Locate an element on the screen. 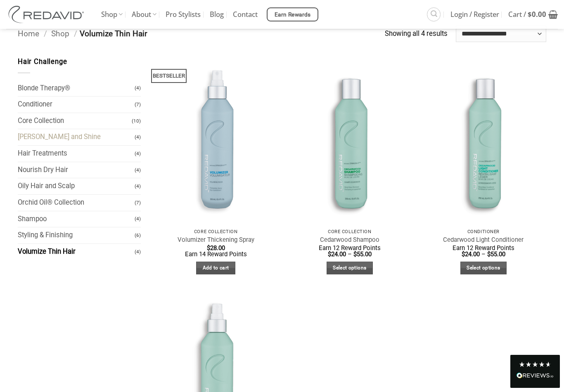 This screenshot has width=564, height=392. a: Cedarwood Shampoo is located at coordinates (350, 240).